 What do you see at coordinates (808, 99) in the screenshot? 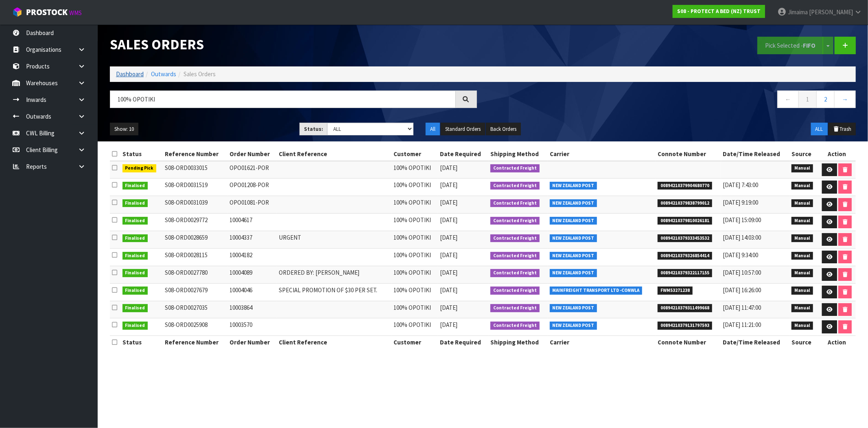
I see `a: 1` at bounding box center [808, 99].